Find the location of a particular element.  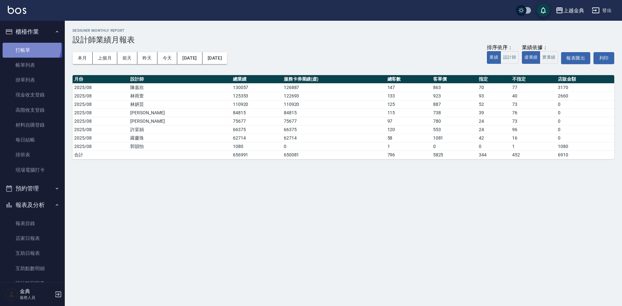

th: 指定 is located at coordinates (493, 79).